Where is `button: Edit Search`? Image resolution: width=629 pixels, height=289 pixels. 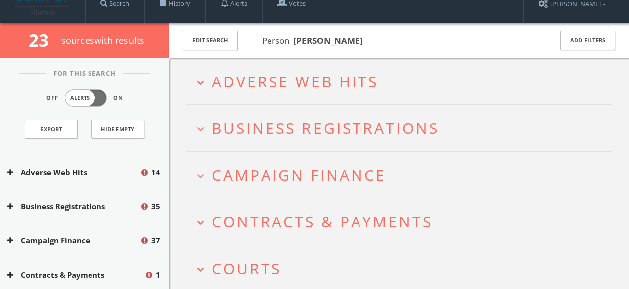
button: Edit Search is located at coordinates (210, 40).